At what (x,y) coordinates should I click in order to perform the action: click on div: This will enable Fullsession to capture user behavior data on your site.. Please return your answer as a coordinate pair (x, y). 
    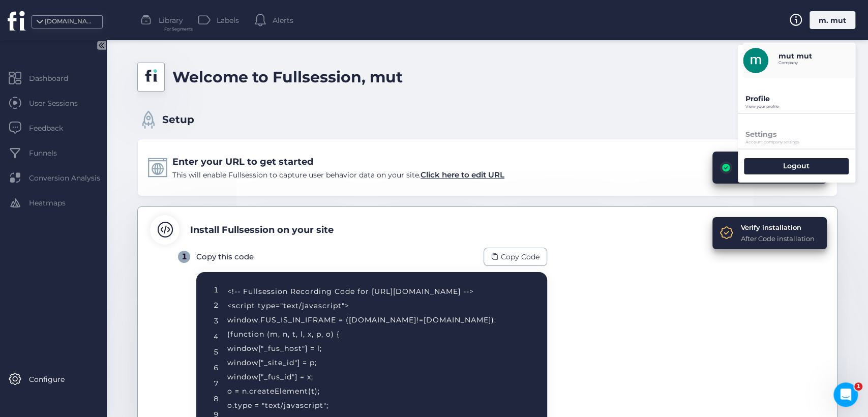
    Looking at the image, I should click on (338, 175).